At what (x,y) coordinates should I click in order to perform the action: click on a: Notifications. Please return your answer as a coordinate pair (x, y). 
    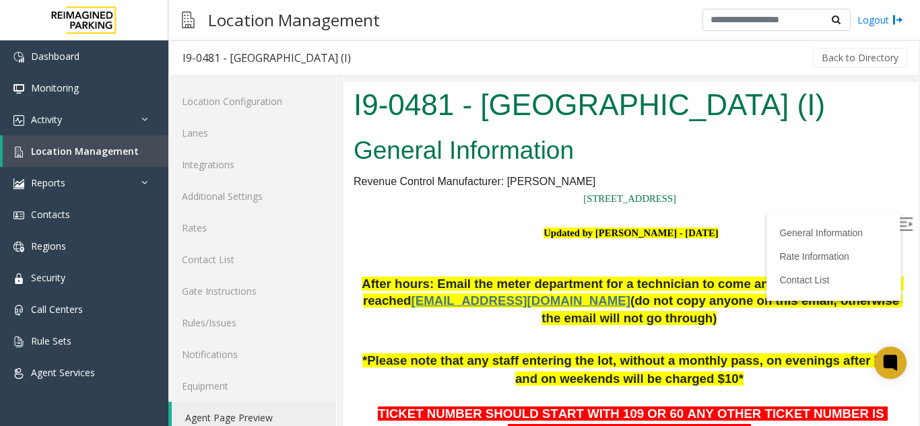
    Looking at the image, I should click on (252, 354).